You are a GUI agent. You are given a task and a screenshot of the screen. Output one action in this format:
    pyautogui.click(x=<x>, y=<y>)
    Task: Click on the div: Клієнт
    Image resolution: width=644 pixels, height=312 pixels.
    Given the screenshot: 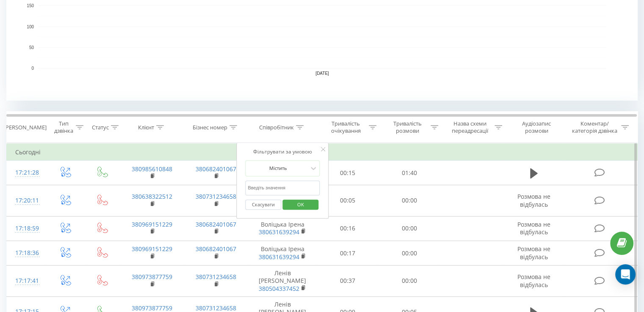 What is the action you would take?
    pyautogui.click(x=146, y=128)
    